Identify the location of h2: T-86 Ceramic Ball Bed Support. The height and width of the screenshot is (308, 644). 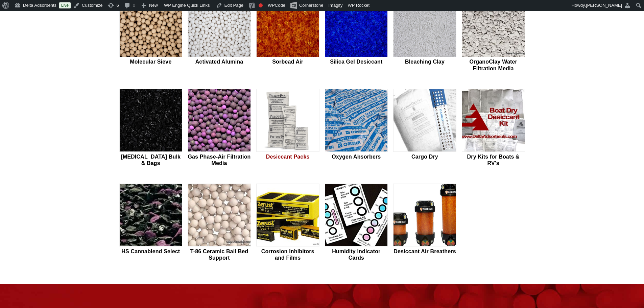
(219, 255).